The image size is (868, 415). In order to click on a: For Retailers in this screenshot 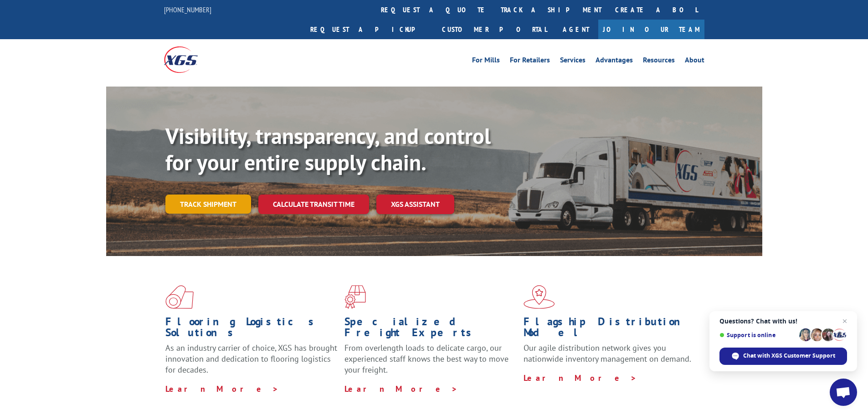, I will do `click(530, 61)`.